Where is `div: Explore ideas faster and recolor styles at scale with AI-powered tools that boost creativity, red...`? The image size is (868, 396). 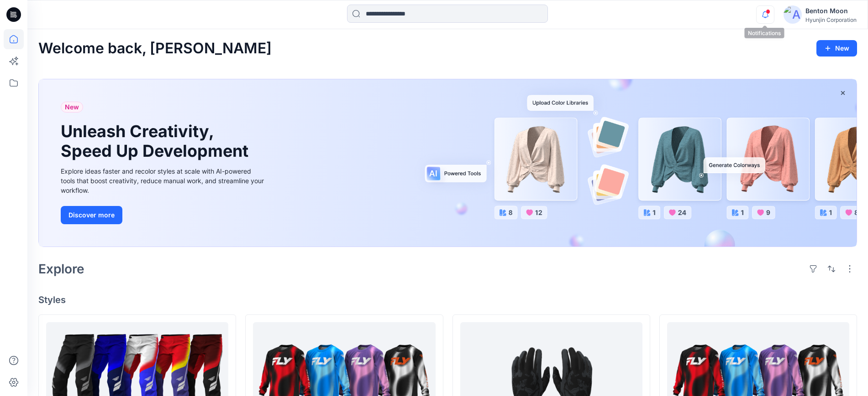 div: Explore ideas faster and recolor styles at scale with AI-powered tools that boost creativity, red... is located at coordinates (164, 181).